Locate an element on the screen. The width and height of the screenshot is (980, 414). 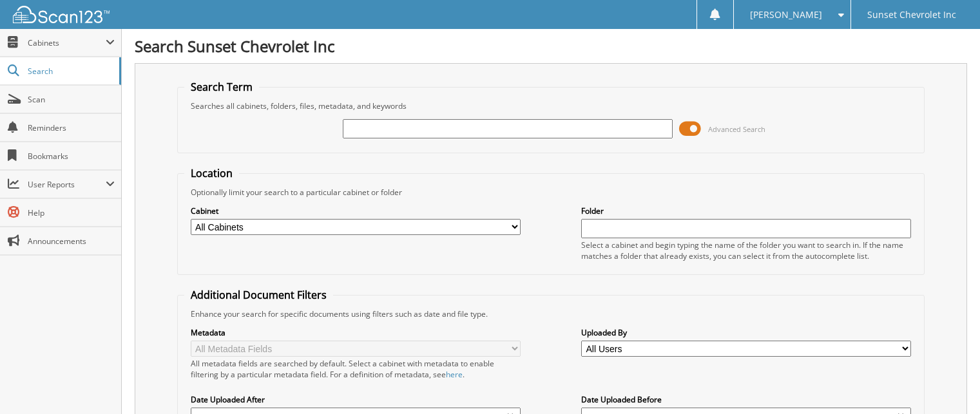
img: scan123-logo-white.svg is located at coordinates (61, 14).